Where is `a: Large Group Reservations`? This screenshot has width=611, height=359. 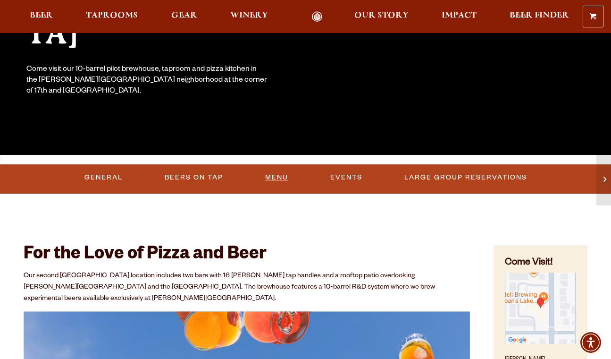 a: Large Group Reservations is located at coordinates (466, 177).